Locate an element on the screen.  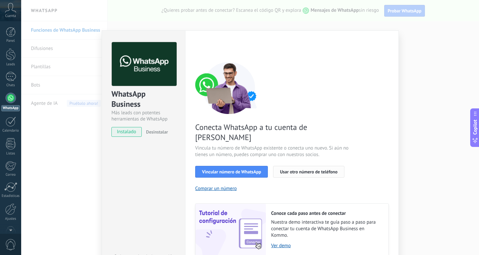
span: Nuestra demo interactiva te guía paso a paso para conectar tu cuenta de WhatsApp Business en Kommo. is located at coordinates (327, 228).